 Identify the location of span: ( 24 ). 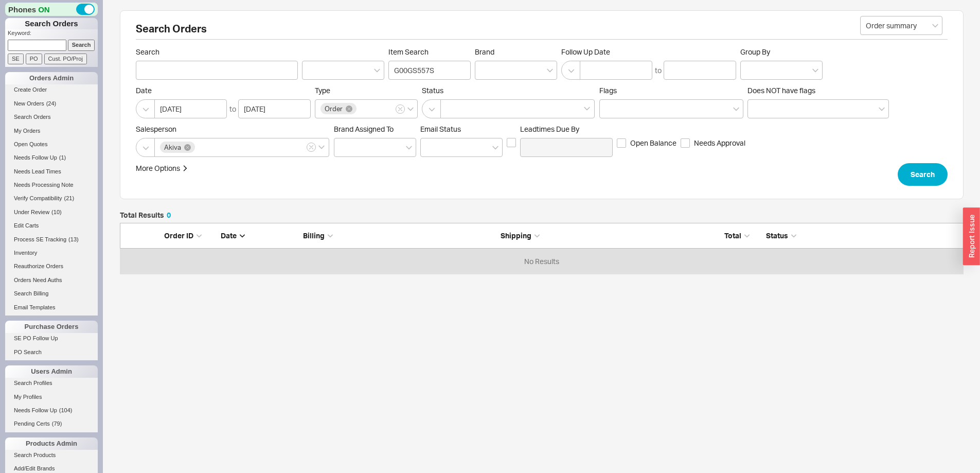
(51, 104).